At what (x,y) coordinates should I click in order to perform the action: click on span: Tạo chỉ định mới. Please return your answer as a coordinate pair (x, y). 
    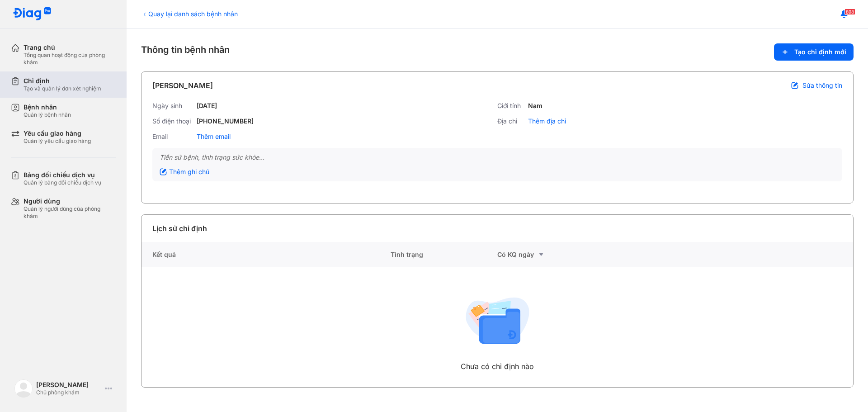
    Looking at the image, I should click on (820, 52).